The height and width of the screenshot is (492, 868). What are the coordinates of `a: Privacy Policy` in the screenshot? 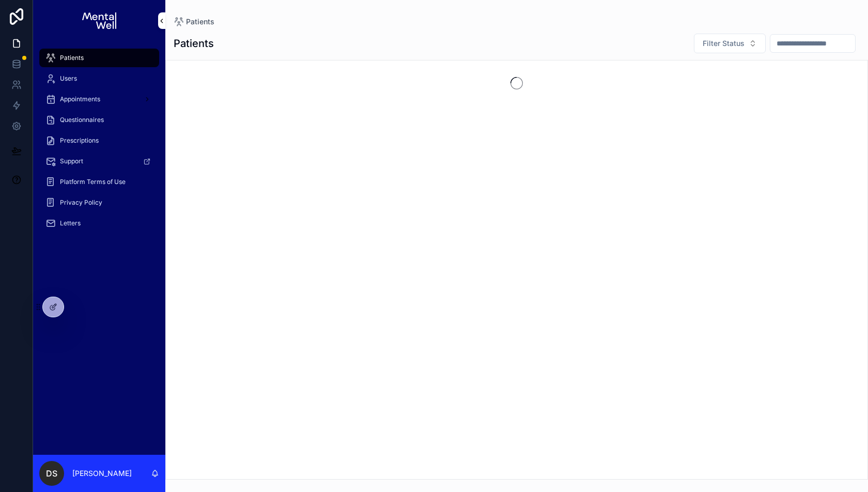 It's located at (99, 203).